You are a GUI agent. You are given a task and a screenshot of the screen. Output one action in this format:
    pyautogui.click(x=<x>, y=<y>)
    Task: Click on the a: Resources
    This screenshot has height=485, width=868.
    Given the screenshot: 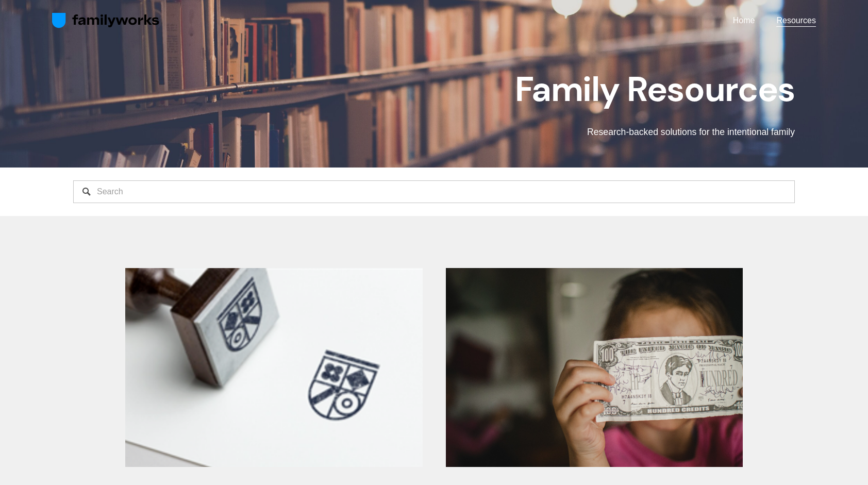 What is the action you would take?
    pyautogui.click(x=796, y=20)
    